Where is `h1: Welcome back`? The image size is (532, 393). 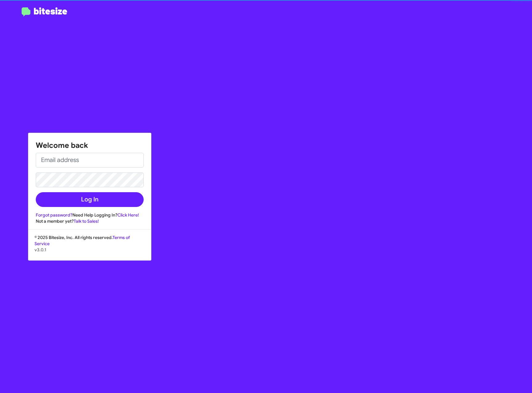
h1: Welcome back is located at coordinates (90, 145).